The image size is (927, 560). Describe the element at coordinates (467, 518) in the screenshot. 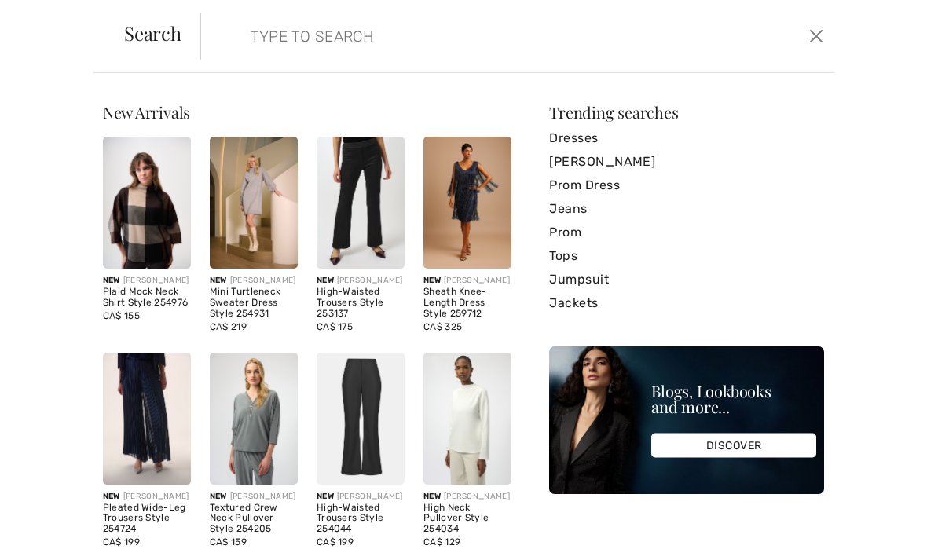

I see `div: High Neck Pullover Style 254034` at that location.